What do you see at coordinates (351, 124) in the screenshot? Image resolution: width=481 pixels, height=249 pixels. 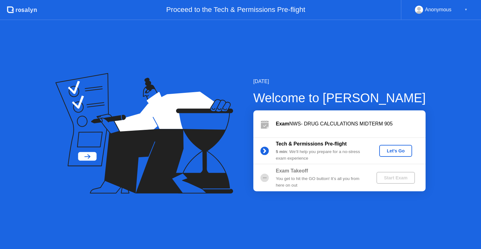 I see `div: NWS- DRUG CALCULATIONS MIDTERM 905` at bounding box center [351, 124].